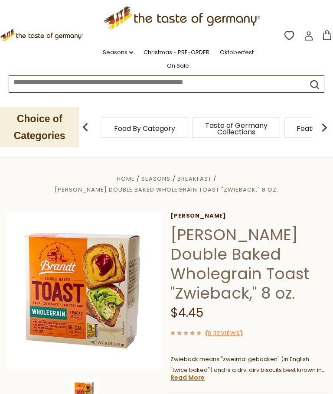  I want to click on a: Taste of Germany Collections, so click(236, 129).